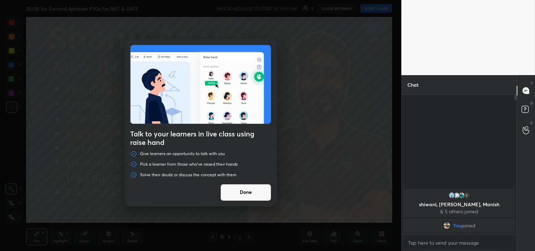  I want to click on h4: Talk to your learners in live class using raise hand, so click(201, 138).